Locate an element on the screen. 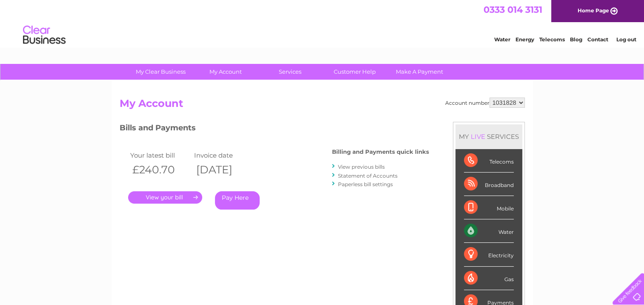 Image resolution: width=644 pixels, height=305 pixels. a: Make A Payment is located at coordinates (419, 71).